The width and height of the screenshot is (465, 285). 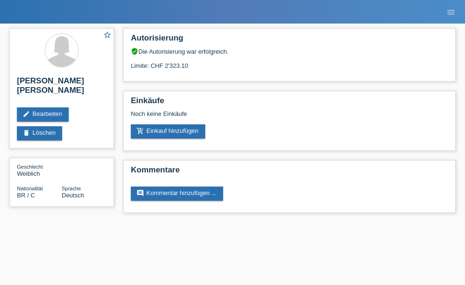 I want to click on a: menu, so click(x=451, y=12).